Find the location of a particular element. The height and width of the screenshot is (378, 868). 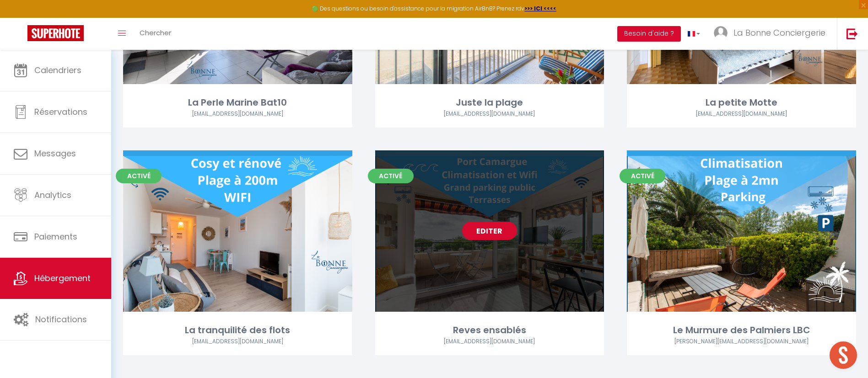

span: Paiements is located at coordinates (56, 237).